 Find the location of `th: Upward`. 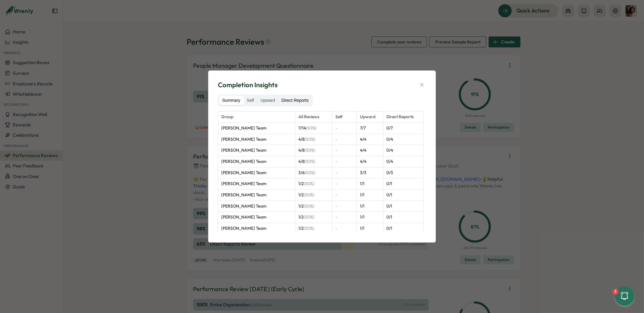

th: Upward is located at coordinates (370, 117).